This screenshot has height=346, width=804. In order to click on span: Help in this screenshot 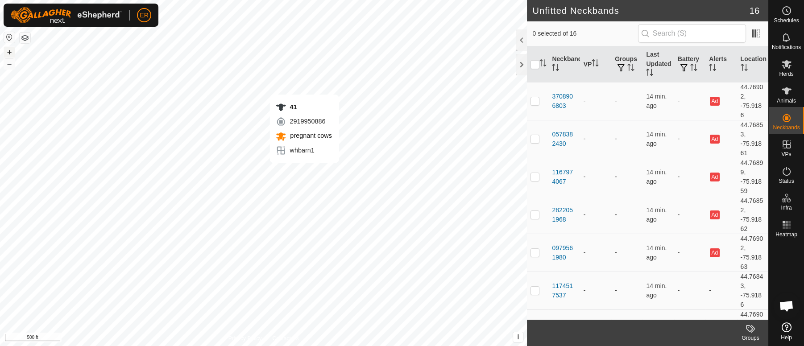, I will do `click(786, 338)`.